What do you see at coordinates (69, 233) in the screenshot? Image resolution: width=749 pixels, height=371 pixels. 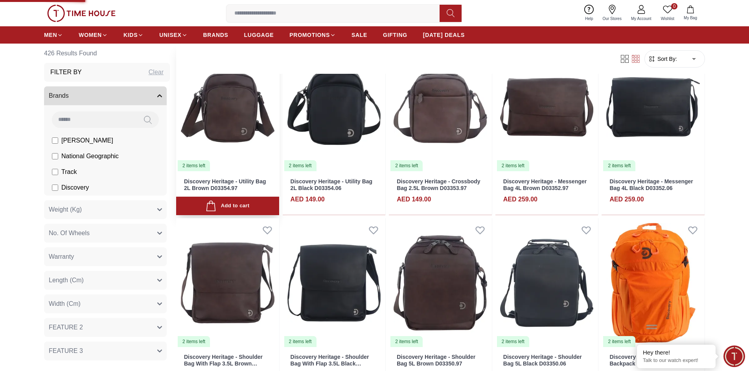 I see `span: No. Of Wheels` at bounding box center [69, 233].